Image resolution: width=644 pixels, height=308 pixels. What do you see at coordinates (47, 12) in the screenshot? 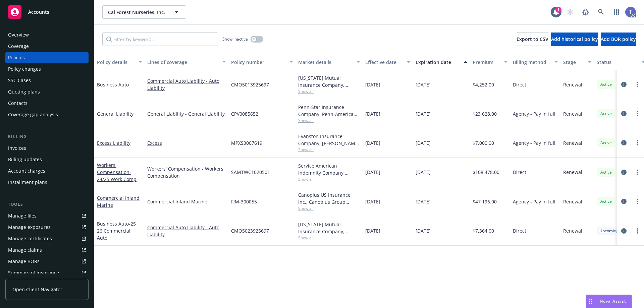
I see `a: Accounts` at bounding box center [47, 12].